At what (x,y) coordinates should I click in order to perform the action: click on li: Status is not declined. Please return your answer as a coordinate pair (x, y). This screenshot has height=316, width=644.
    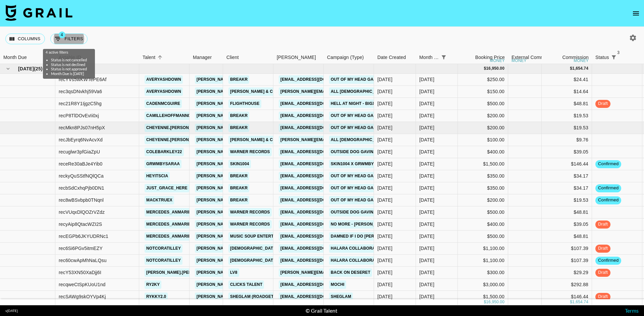
    Looking at the image, I should click on (69, 65).